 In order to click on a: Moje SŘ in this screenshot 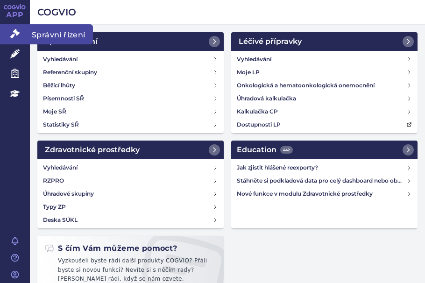, I will do `click(130, 112)`.